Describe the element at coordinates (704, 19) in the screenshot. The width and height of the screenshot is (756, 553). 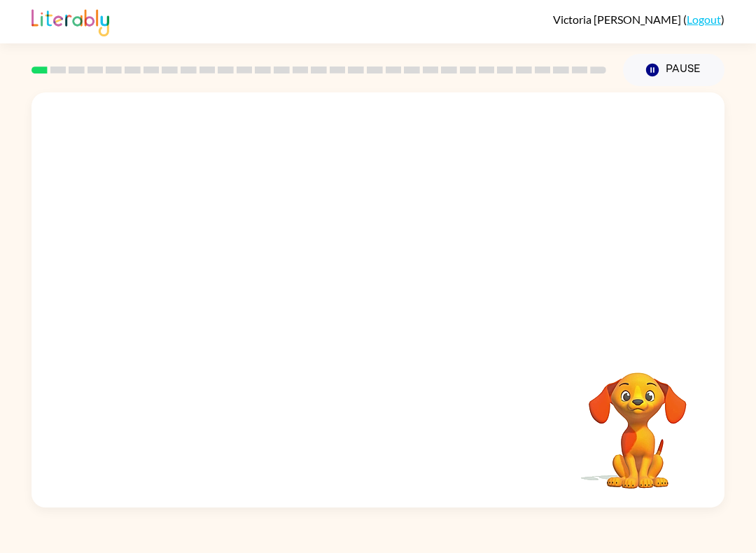
I see `a: Logout` at that location.